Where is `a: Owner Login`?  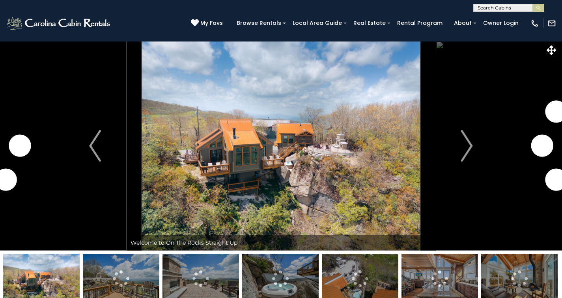
a: Owner Login is located at coordinates (501, 23).